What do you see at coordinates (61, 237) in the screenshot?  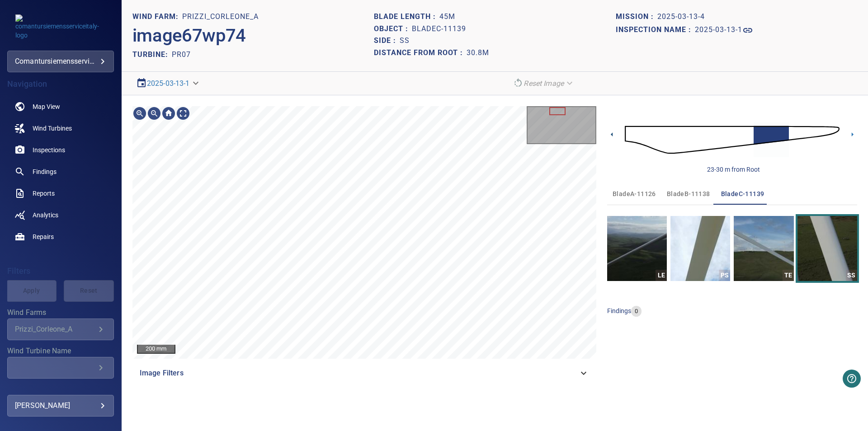 I see `a: repairs noActive` at bounding box center [61, 237].